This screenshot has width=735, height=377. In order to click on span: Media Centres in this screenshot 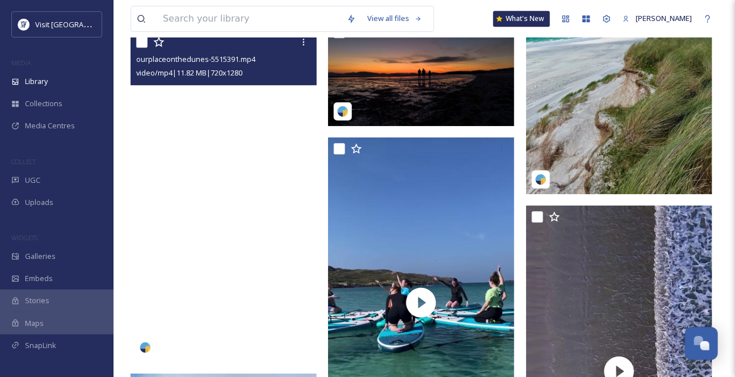, I will do `click(50, 125)`.